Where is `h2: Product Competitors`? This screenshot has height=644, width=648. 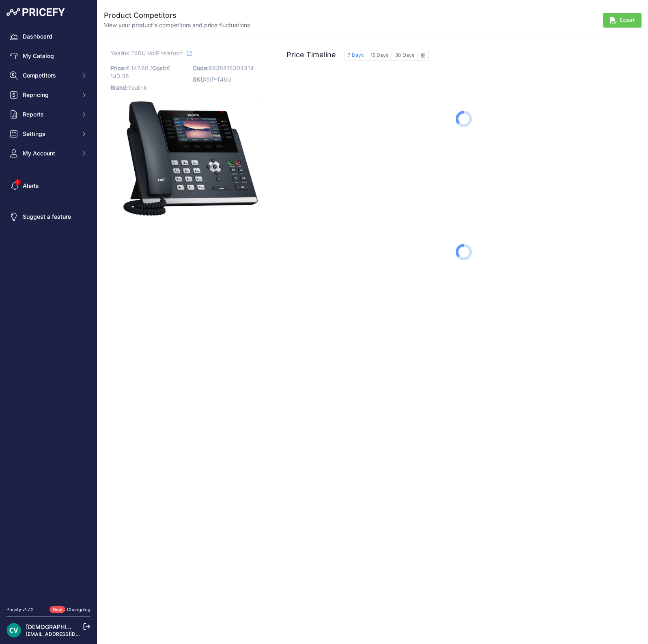 h2: Product Competitors is located at coordinates (177, 15).